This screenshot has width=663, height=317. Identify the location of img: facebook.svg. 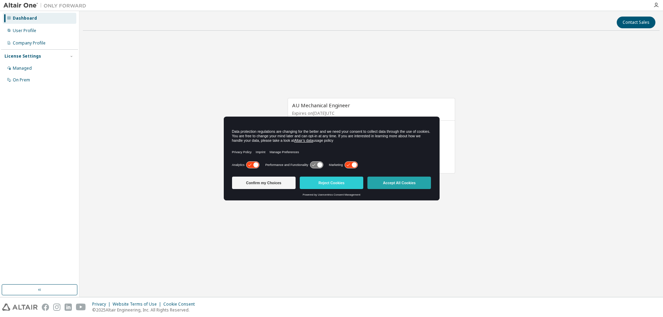
(45, 307).